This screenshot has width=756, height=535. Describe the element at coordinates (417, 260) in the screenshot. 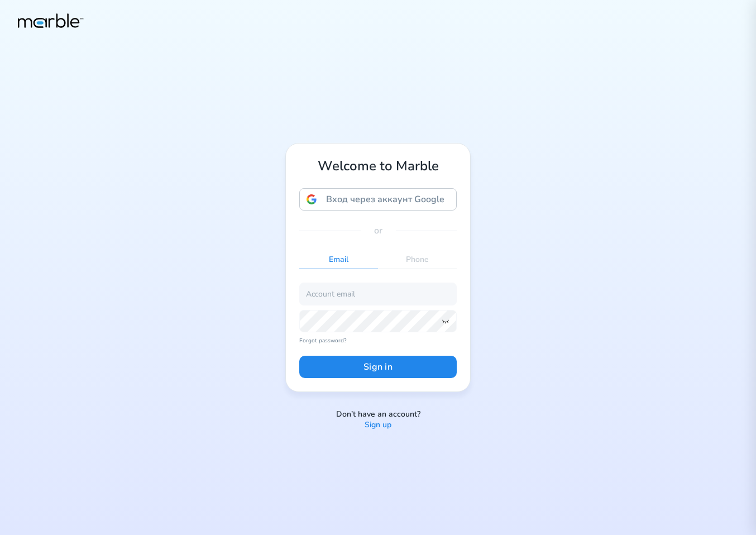

I see `p: Phone` at that location.